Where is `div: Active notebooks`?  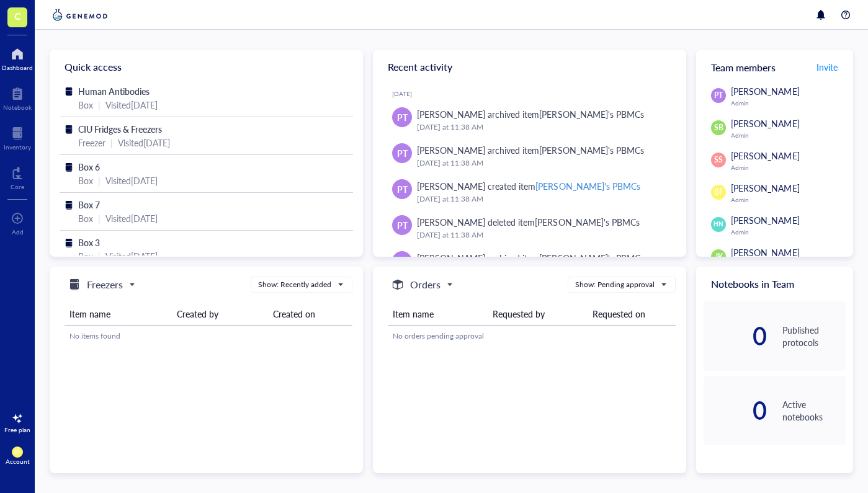 div: Active notebooks is located at coordinates (814, 411).